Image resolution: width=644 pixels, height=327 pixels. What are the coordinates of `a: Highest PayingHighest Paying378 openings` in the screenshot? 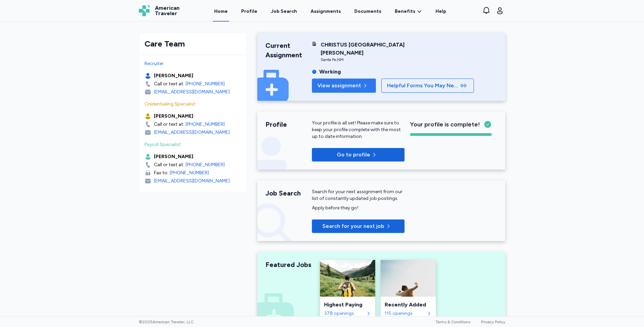 It's located at (348, 291).